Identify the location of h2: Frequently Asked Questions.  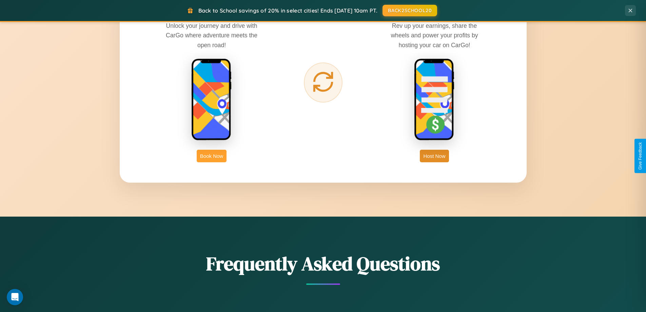
(323, 263).